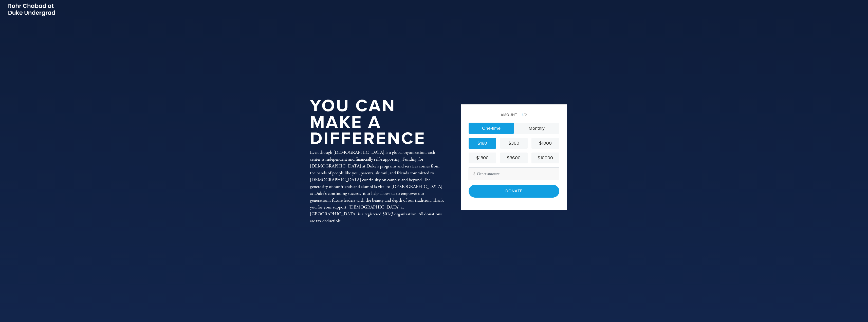 Image resolution: width=868 pixels, height=322 pixels. What do you see at coordinates (491, 128) in the screenshot?
I see `a: One-time` at bounding box center [491, 128].